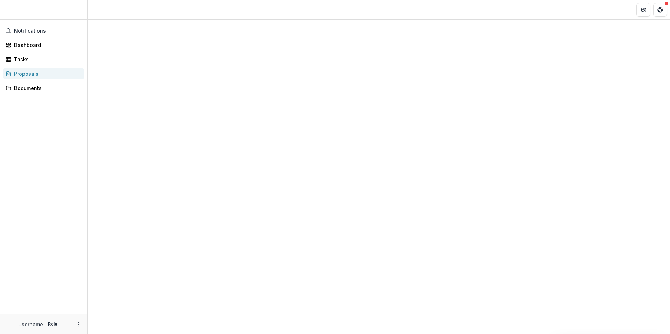 Image resolution: width=670 pixels, height=334 pixels. I want to click on div: Dashboard, so click(46, 45).